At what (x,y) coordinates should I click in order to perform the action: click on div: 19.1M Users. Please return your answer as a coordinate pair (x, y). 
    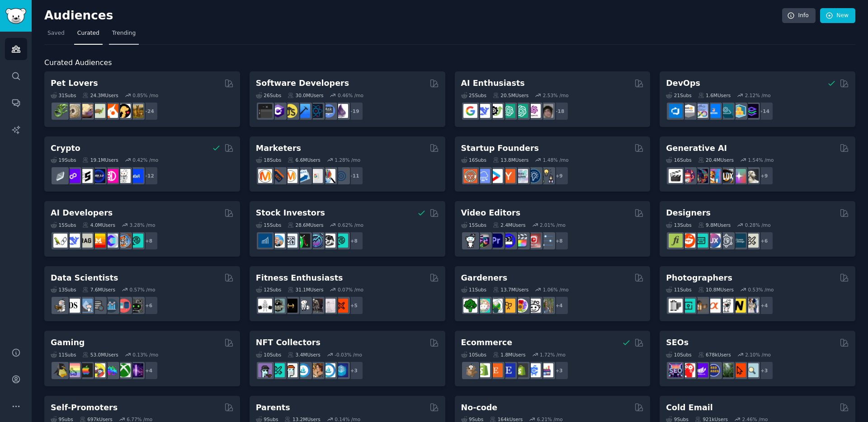
    Looking at the image, I should click on (100, 160).